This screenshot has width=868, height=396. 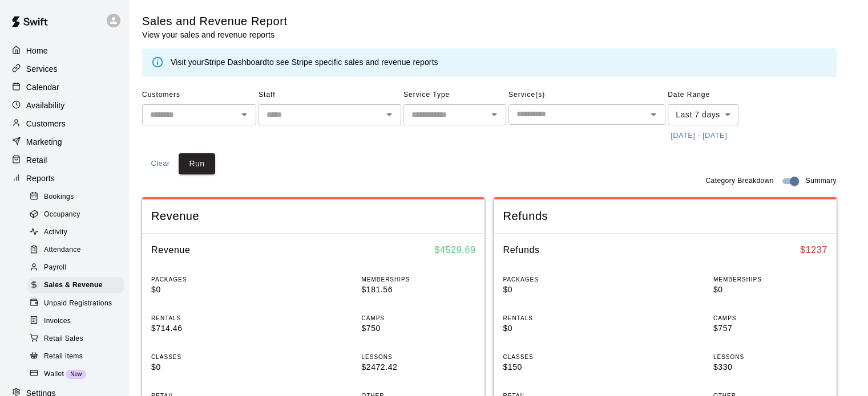 I want to click on a: Home, so click(x=64, y=51).